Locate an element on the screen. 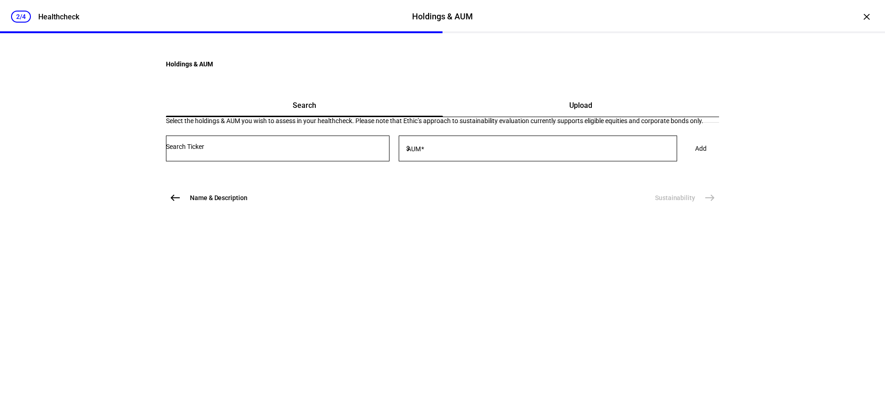 Image resolution: width=885 pixels, height=420 pixels. h4: Holdings & AUM is located at coordinates (443, 64).